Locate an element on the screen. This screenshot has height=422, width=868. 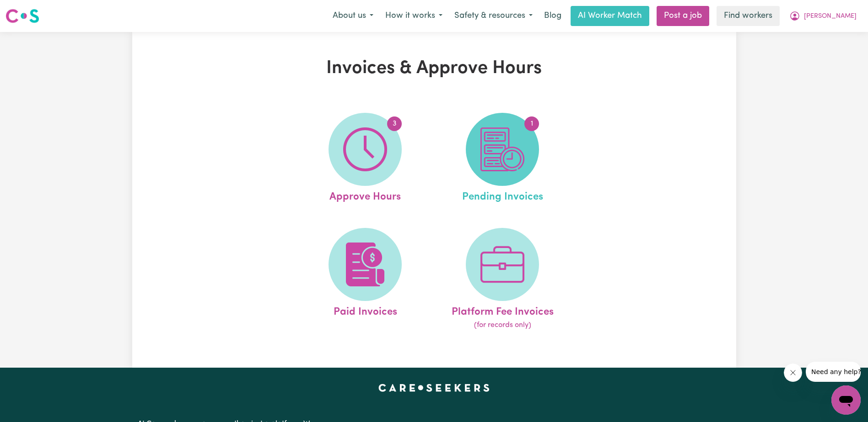
a: Find workers is located at coordinates (748, 16).